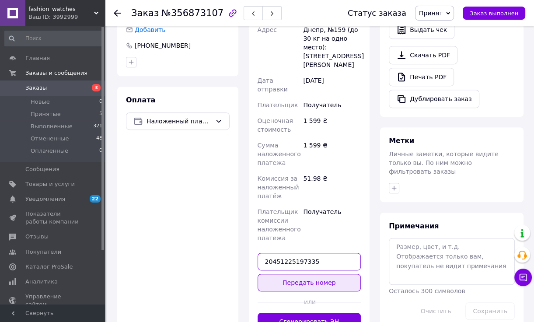  Describe the element at coordinates (414, 226) in the screenshot. I see `span: Примечания` at that location.